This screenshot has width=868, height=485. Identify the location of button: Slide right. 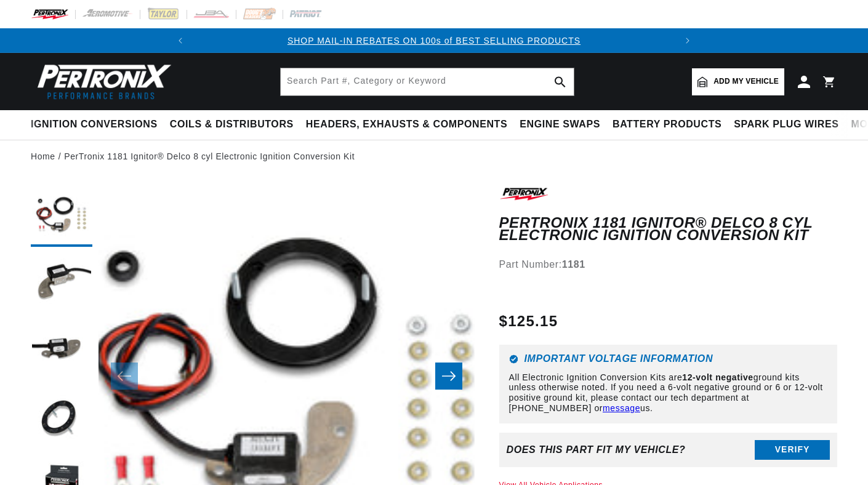
(448, 377).